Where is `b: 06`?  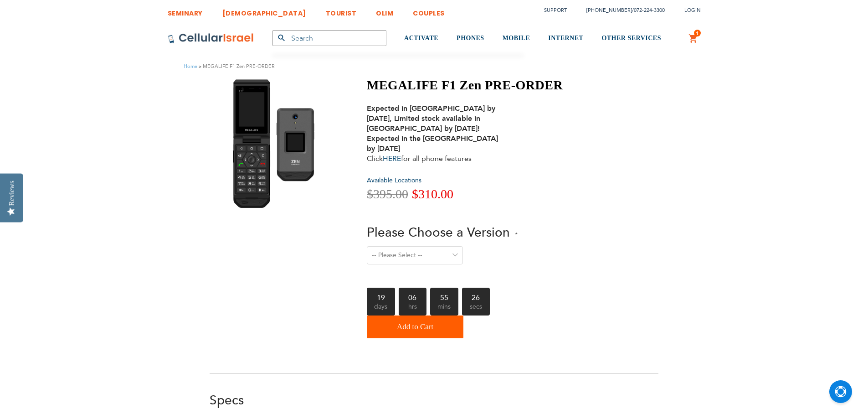 b: 06 is located at coordinates (412, 294).